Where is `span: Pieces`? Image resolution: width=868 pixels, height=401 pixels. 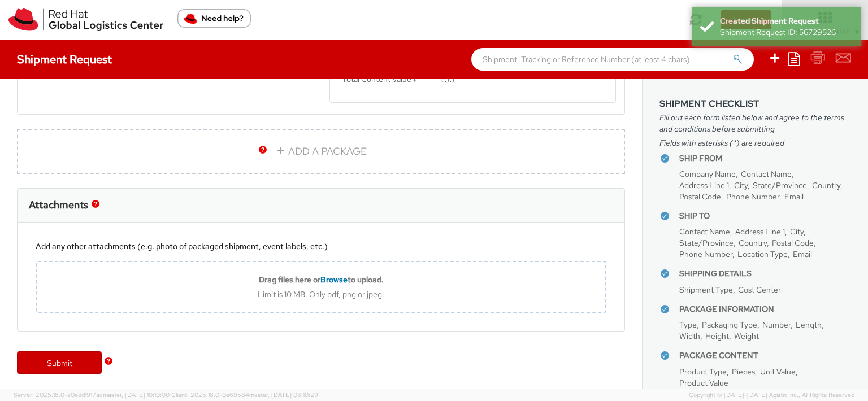
span: Pieces is located at coordinates (744, 372).